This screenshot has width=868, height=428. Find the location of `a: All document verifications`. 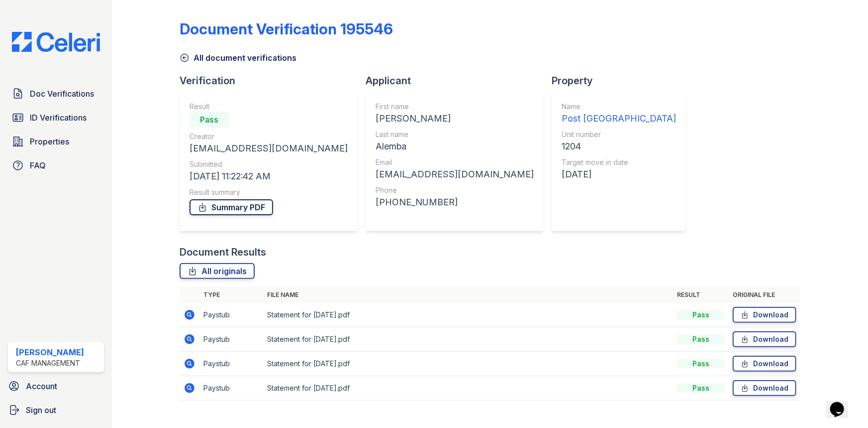

a: All document verifications is located at coordinates (238, 58).